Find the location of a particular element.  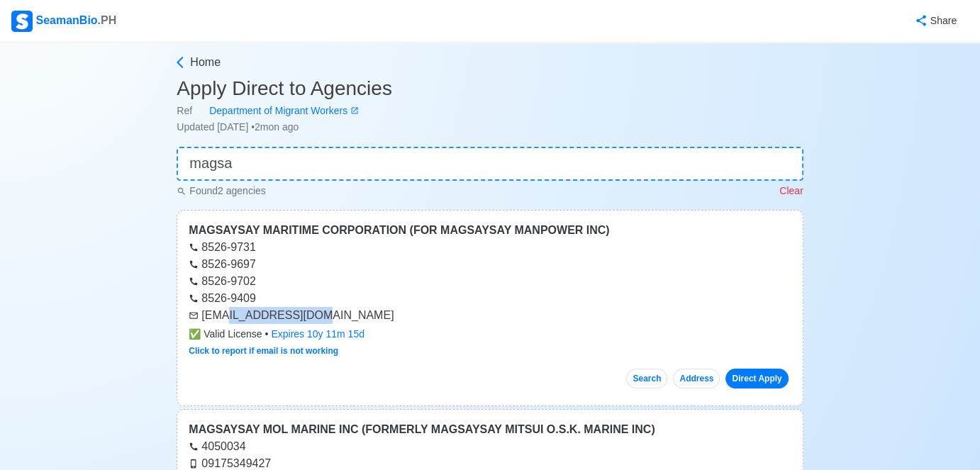

a: 4050034 is located at coordinates (217, 446).